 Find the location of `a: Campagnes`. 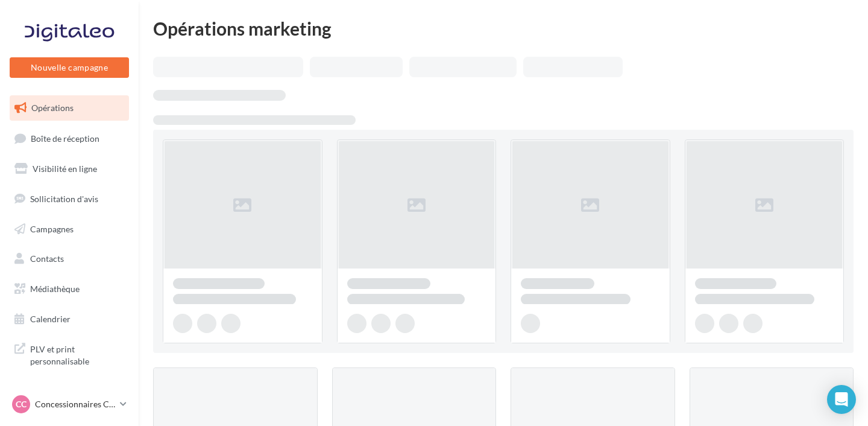

a: Campagnes is located at coordinates (70, 229).